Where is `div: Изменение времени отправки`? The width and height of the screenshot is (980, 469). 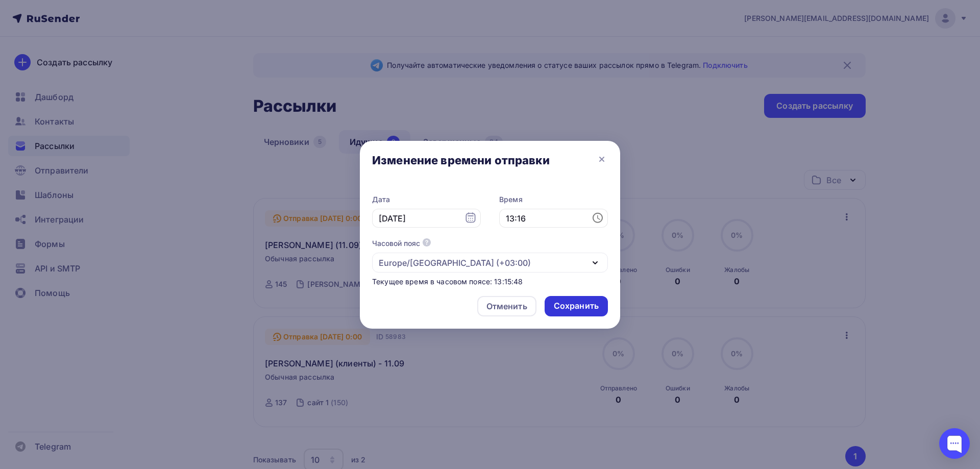 div: Изменение времени отправки is located at coordinates (461, 160).